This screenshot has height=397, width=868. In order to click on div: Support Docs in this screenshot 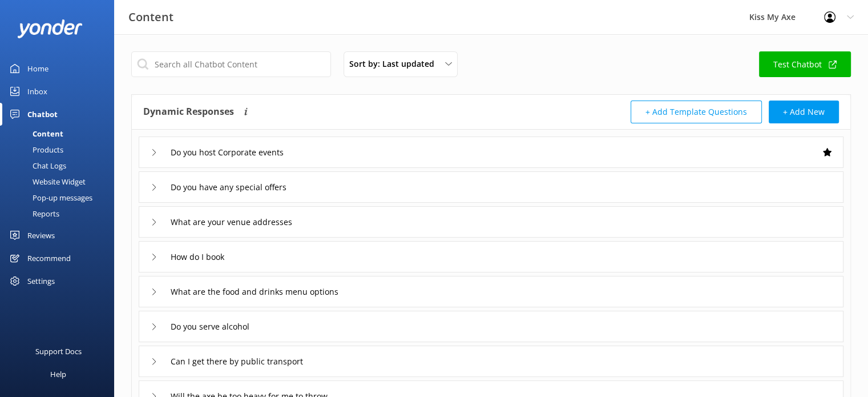, I will do `click(58, 352)`.